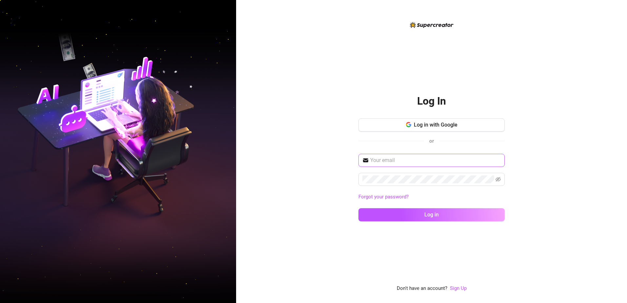 This screenshot has height=303, width=627. I want to click on span: eye-invisible, so click(498, 179).